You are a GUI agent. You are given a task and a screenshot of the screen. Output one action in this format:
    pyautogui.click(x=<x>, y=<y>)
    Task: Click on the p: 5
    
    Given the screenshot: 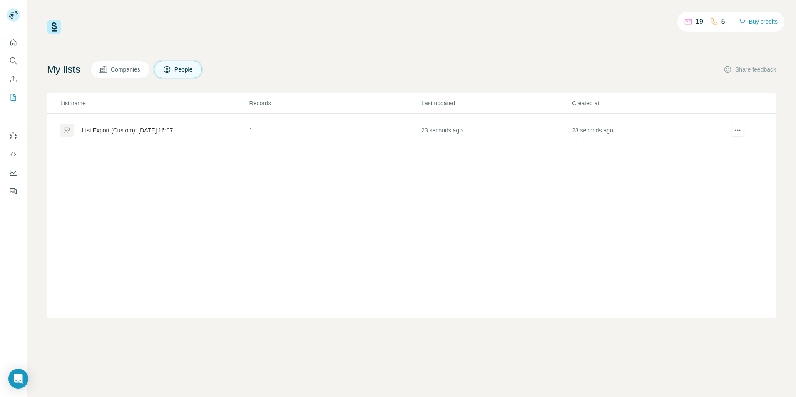 What is the action you would take?
    pyautogui.click(x=723, y=22)
    